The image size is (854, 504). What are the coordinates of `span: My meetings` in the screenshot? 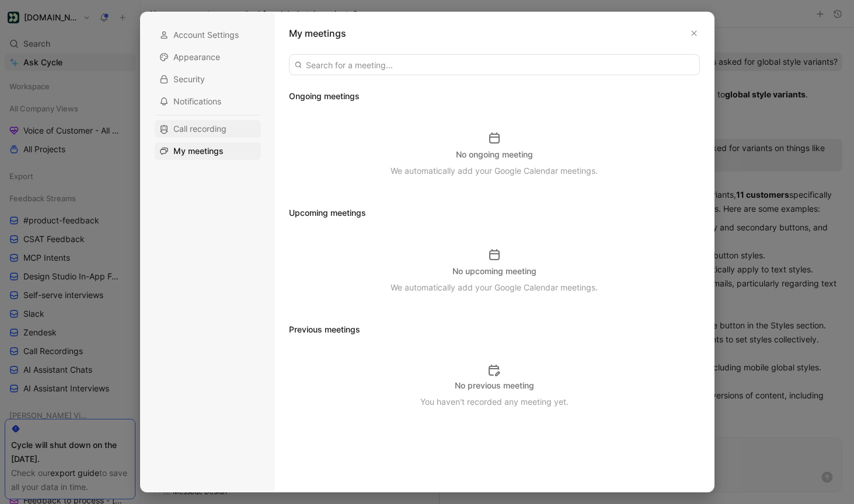 It's located at (198, 151).